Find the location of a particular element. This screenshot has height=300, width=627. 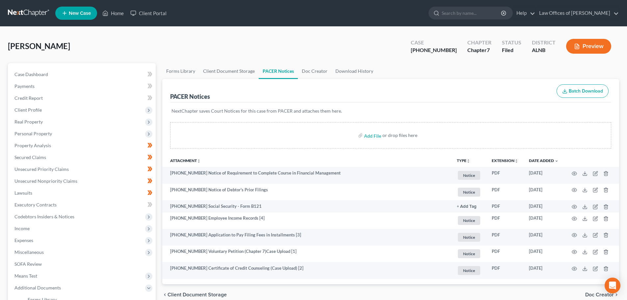

span: Client Document Storage is located at coordinates (197, 295).